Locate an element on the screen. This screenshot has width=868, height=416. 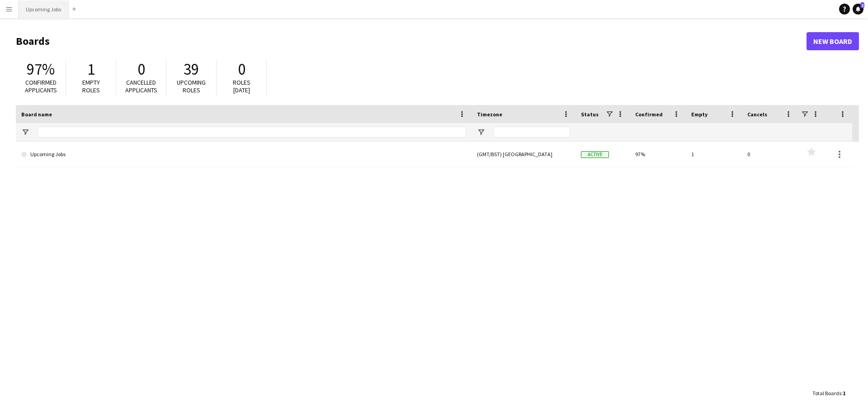
button: Upcoming Jobs is located at coordinates (43, 9).